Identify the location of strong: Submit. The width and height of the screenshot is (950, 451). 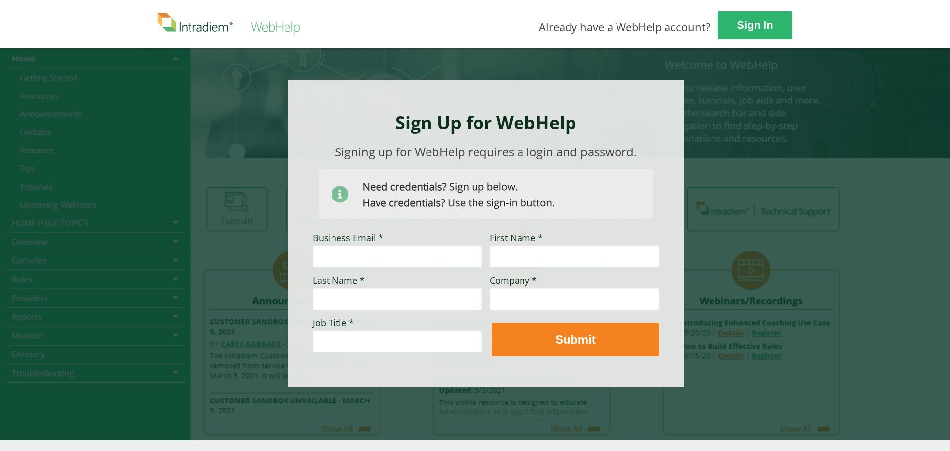
(575, 339).